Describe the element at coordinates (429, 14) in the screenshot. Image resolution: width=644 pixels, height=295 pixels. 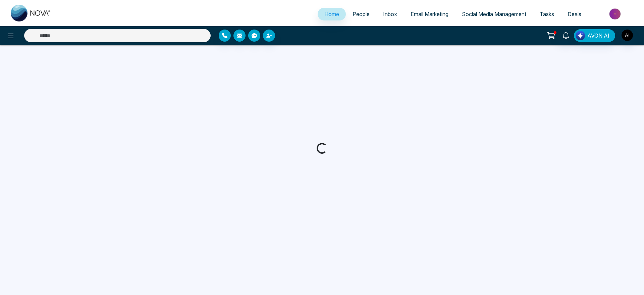
I see `span: Email Marketing` at that location.